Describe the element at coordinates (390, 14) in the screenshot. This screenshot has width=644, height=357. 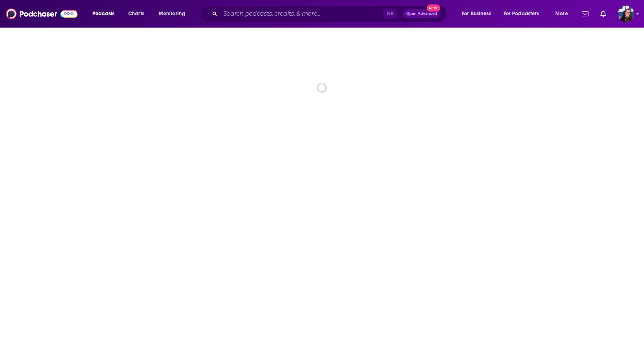
I see `span: ⌘ K` at that location.